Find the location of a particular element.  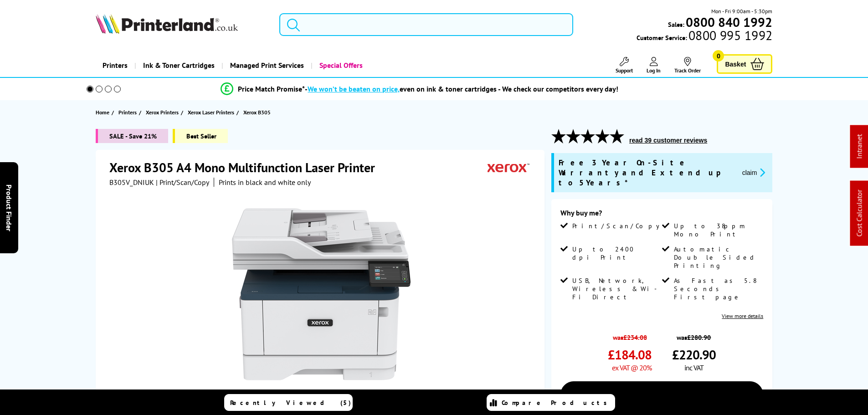

span: USB, Network, Wireless & Wi-Fi Direct is located at coordinates (616, 289).